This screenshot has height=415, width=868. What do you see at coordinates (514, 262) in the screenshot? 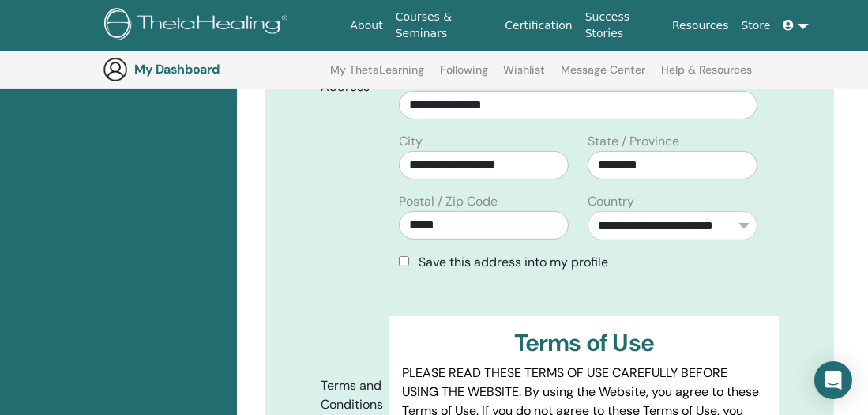
I see `span: Save this address into my profile` at bounding box center [514, 262].